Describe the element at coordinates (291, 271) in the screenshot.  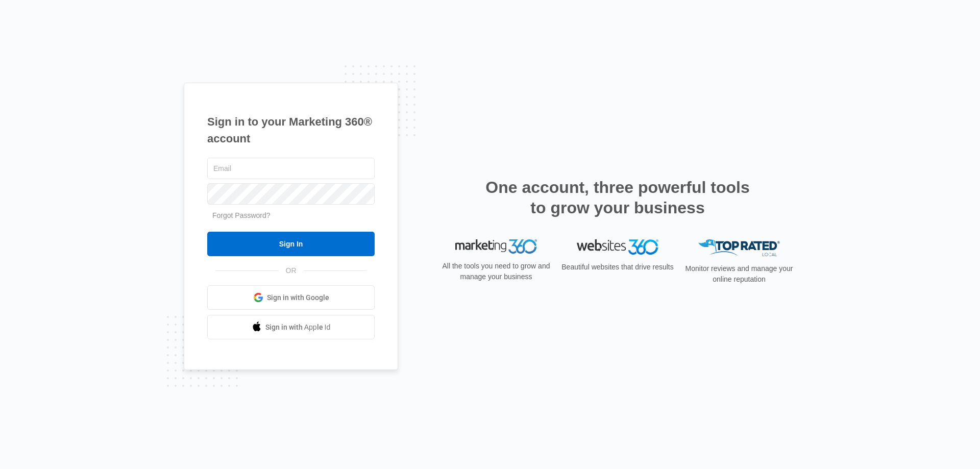
I see `span: OR` at that location.